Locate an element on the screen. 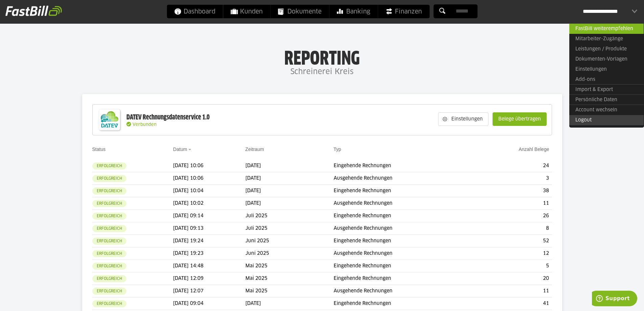 This screenshot has height=311, width=644. a: Persönliche Daten is located at coordinates (606, 99).